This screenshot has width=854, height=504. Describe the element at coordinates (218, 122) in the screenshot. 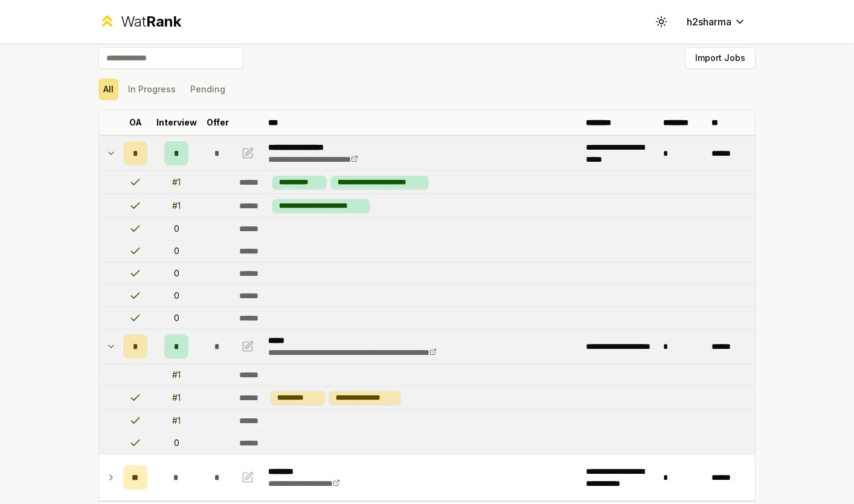

I see `p: Offer` at that location.